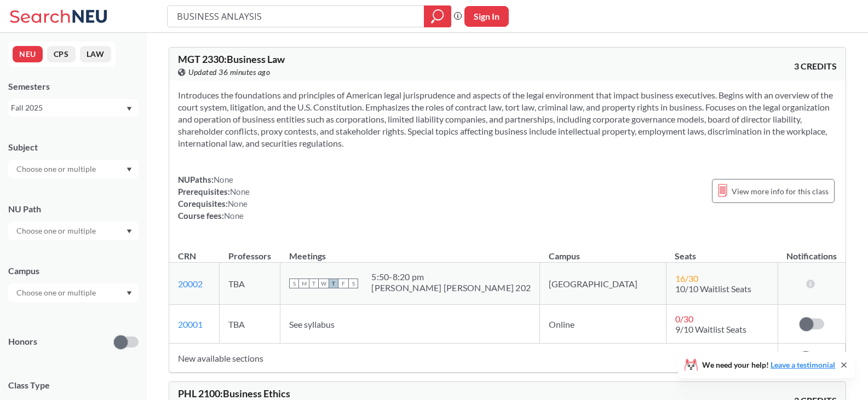 This screenshot has width=868, height=400. Describe the element at coordinates (603, 324) in the screenshot. I see `td: Online` at that location.